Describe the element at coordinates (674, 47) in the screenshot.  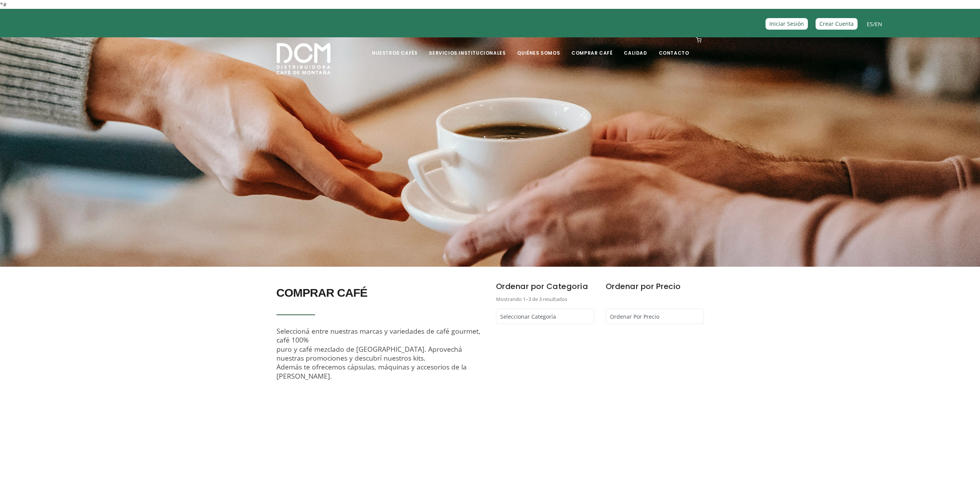
I see `a: Contacto` at that location.